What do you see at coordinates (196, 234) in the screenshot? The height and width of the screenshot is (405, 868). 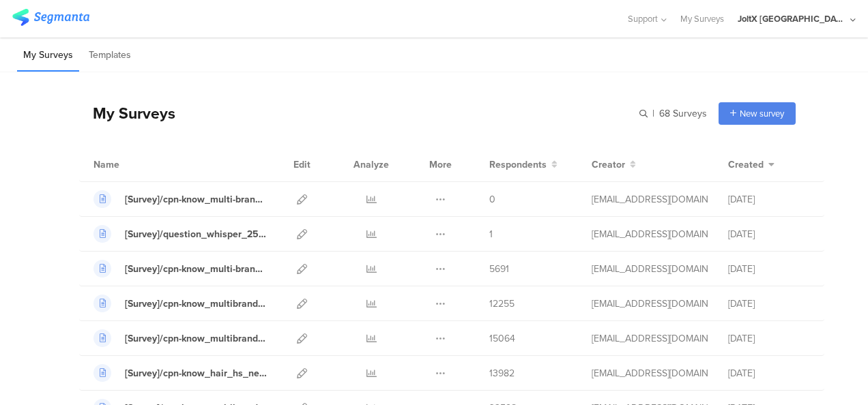 I see `div: [Survey]/question_whisper_2510/` at bounding box center [196, 234].